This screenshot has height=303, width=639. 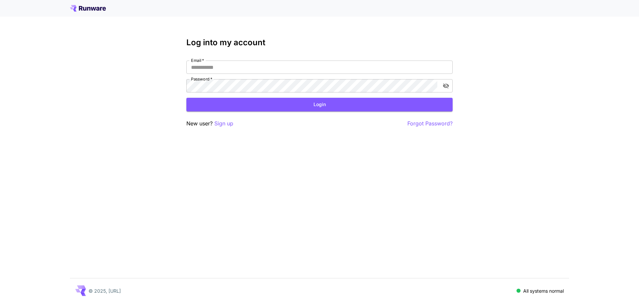 I want to click on p: All systems normal, so click(x=543, y=291).